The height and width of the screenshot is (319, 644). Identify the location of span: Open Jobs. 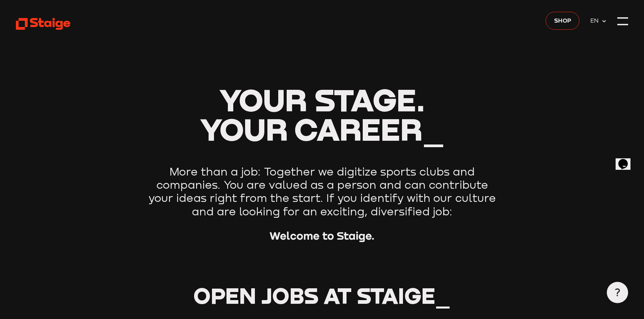
(256, 296).